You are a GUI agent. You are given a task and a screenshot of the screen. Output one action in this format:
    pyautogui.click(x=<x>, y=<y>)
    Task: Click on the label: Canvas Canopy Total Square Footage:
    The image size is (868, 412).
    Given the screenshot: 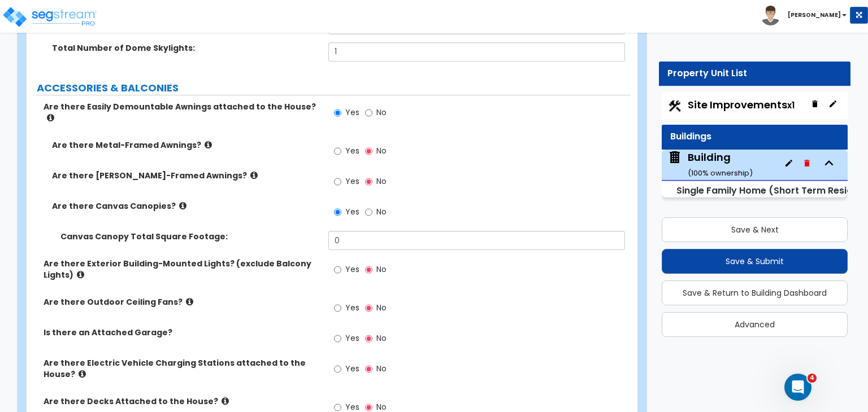 What is the action you would take?
    pyautogui.click(x=190, y=237)
    